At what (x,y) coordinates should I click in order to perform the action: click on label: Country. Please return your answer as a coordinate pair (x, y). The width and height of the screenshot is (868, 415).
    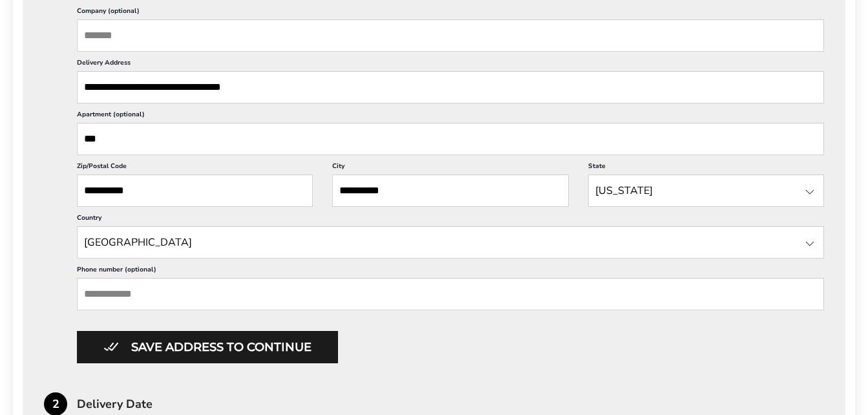
    Looking at the image, I should click on (450, 220).